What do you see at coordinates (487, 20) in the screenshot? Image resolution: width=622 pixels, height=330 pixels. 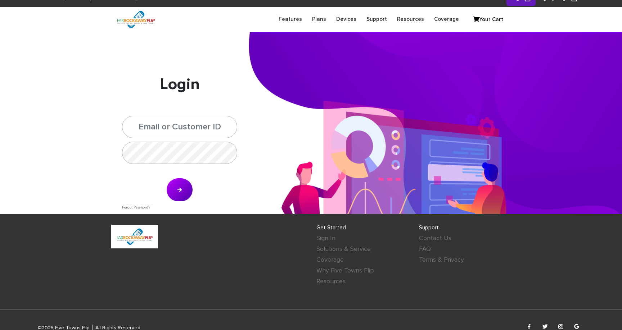 I see `a: Your Cart` at bounding box center [487, 20].